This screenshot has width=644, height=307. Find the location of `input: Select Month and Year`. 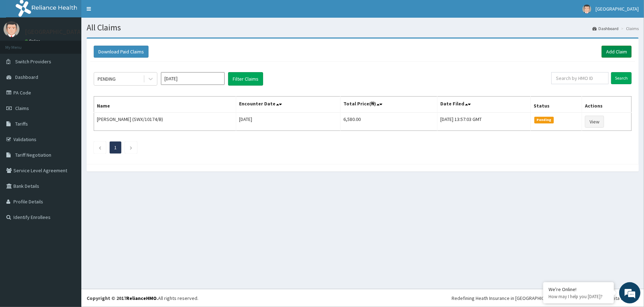

input: Select Month and Year is located at coordinates (193, 79).